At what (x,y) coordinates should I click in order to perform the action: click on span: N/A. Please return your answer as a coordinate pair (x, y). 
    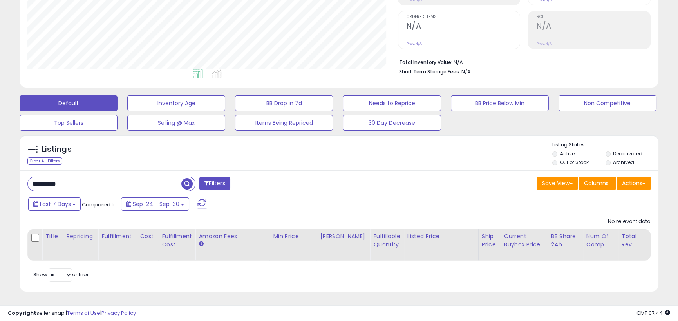
    Looking at the image, I should click on (466, 71).